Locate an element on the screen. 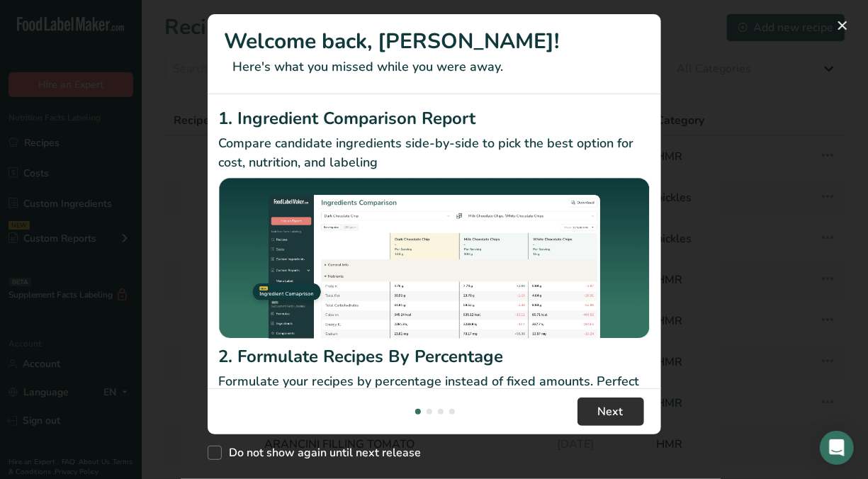 Image resolution: width=868 pixels, height=479 pixels. h2: 1. Ingredient Comparison Report is located at coordinates (434, 118).